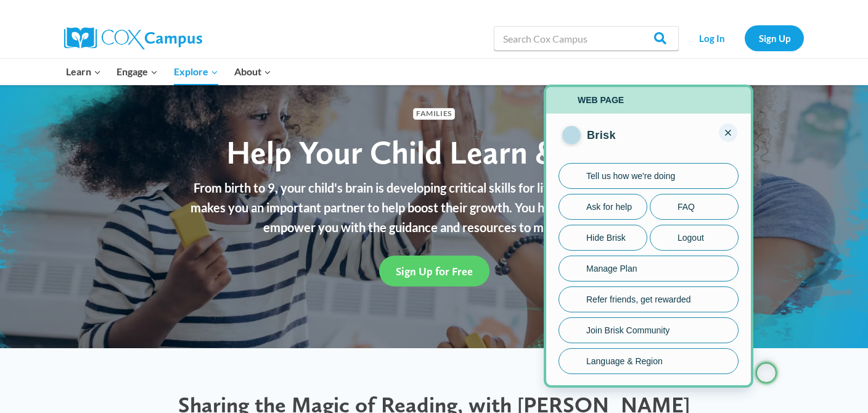 Image resolution: width=868 pixels, height=413 pixels. Describe the element at coordinates (744, 38) in the screenshot. I see `nav: Secondary Navigation` at that location.